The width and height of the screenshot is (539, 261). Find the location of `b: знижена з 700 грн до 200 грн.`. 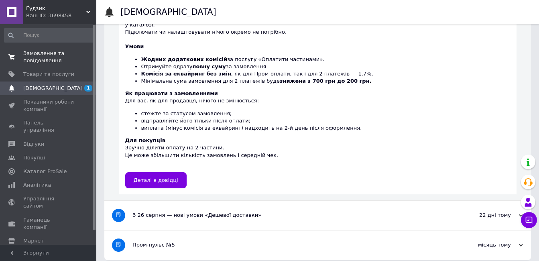

b: знижена з 700 грн до 200 грн. is located at coordinates (325, 81).